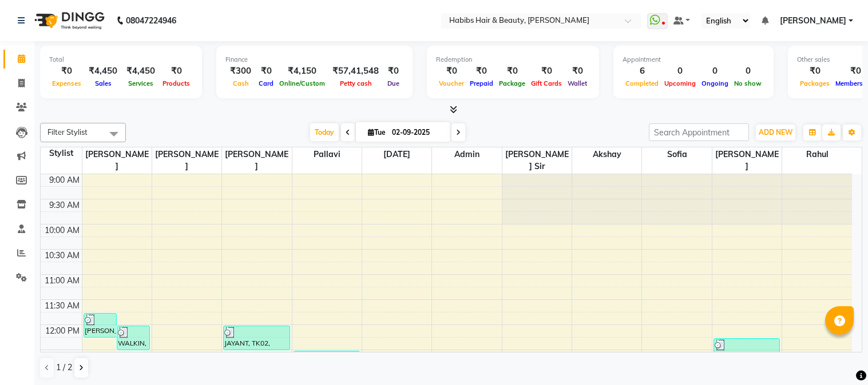 The height and width of the screenshot is (385, 868). I want to click on div: 9:00 AM, so click(64, 180).